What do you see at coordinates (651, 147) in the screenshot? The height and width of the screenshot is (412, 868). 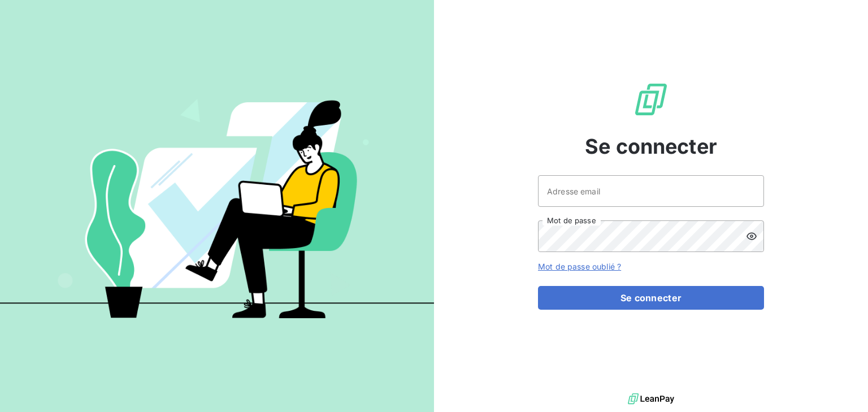 I see `span: Se connecter` at bounding box center [651, 147].